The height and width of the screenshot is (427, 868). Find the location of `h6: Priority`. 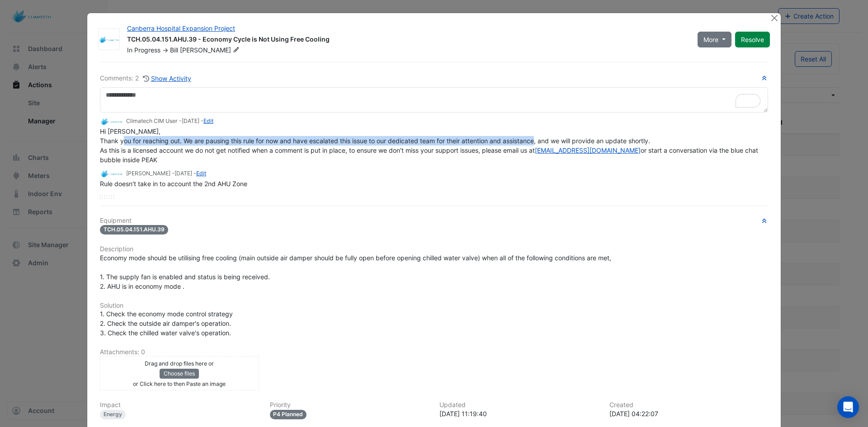

h6: Priority is located at coordinates (349, 405).